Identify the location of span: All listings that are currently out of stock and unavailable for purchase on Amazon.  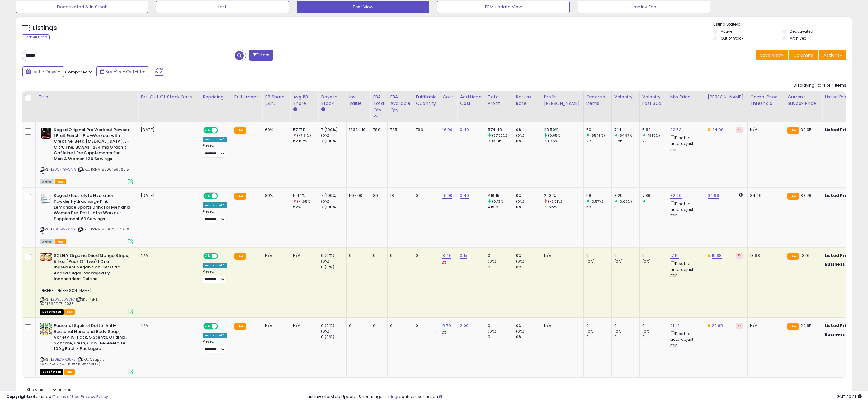
(51, 372).